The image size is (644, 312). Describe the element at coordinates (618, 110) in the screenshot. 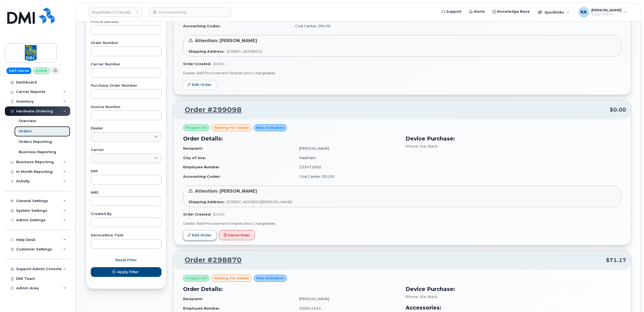

I see `span: $0.00` at that location.